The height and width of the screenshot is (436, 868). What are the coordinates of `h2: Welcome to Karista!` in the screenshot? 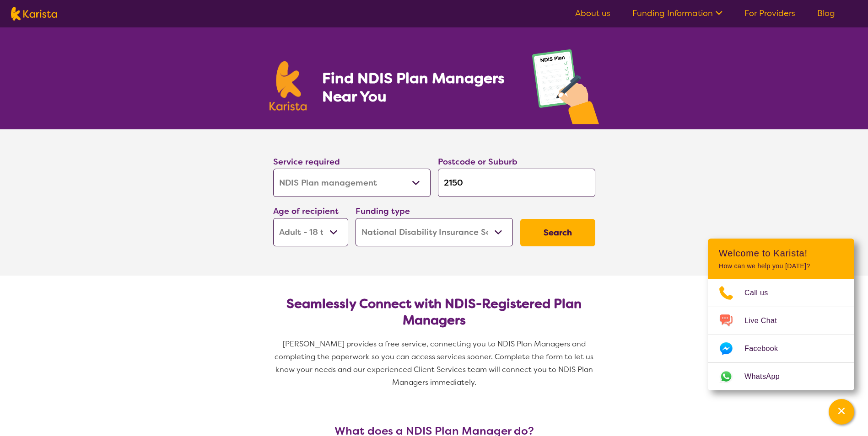 It's located at (781, 254).